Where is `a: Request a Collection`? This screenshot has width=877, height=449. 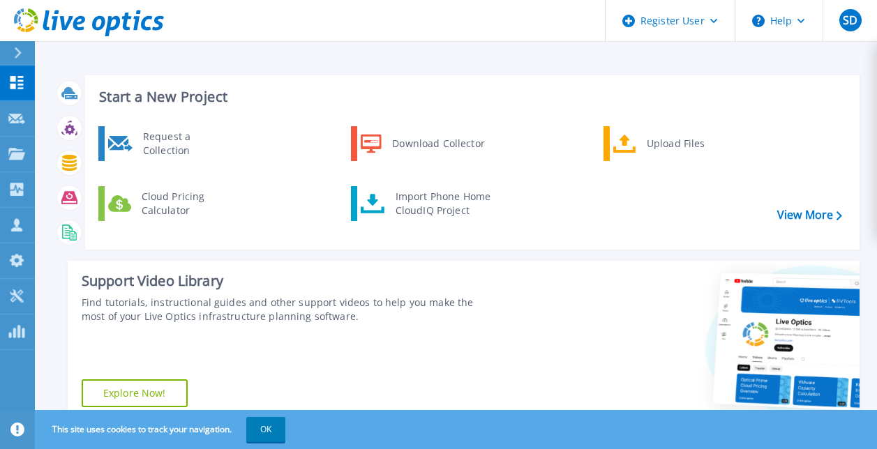 a: Request a Collection is located at coordinates (170, 144).